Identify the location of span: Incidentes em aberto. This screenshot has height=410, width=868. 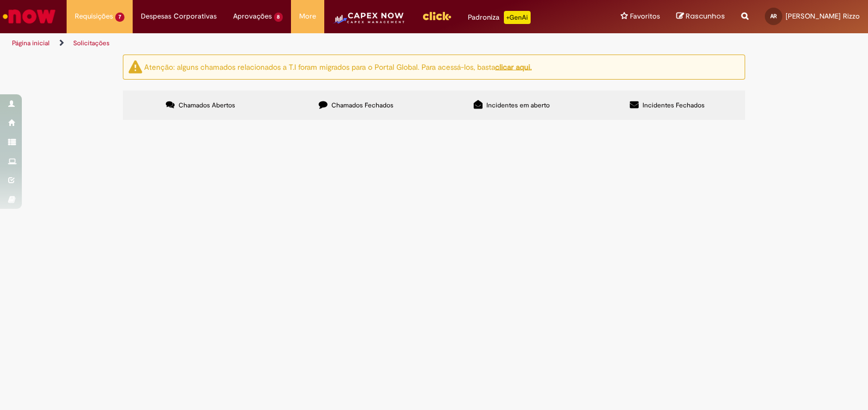
(518, 105).